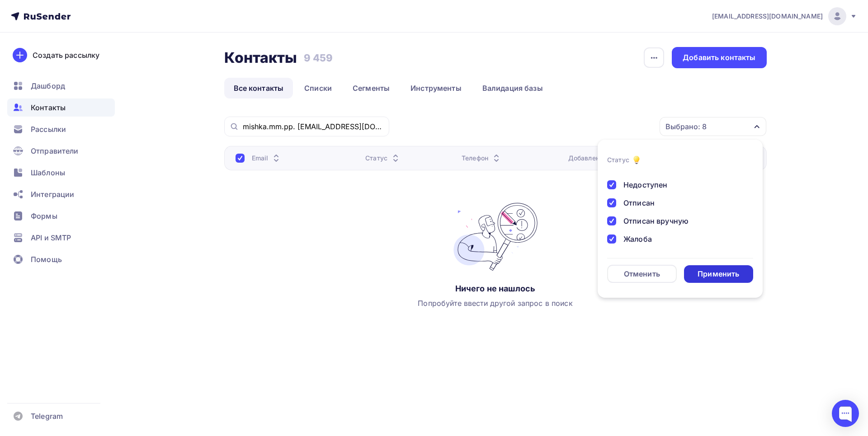 This screenshot has width=868, height=436. I want to click on input: Поиск, so click(314, 126).